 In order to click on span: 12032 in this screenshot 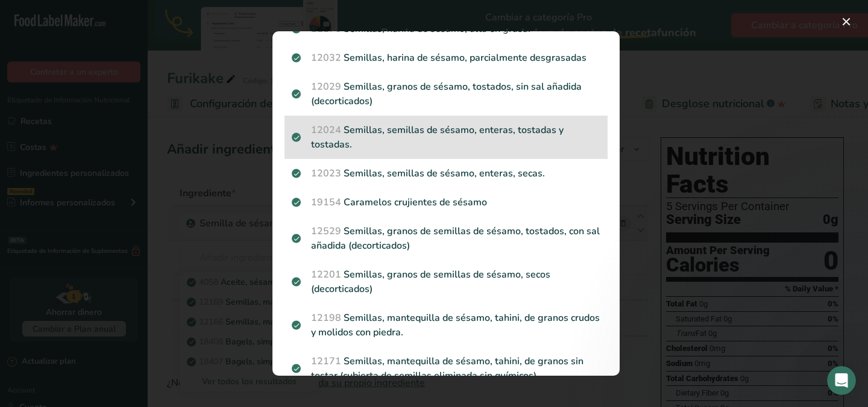, I will do `click(326, 58)`.